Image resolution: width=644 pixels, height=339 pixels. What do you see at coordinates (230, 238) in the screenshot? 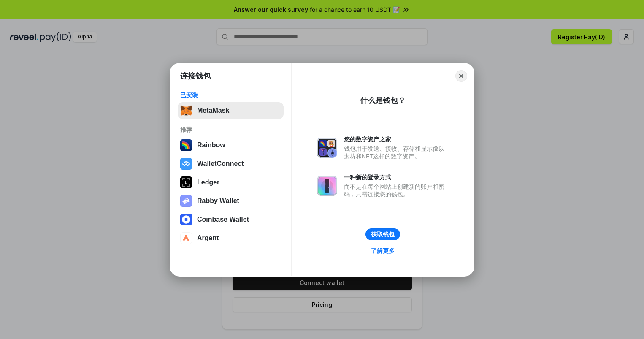
I see `button: Argent` at bounding box center [230, 238].